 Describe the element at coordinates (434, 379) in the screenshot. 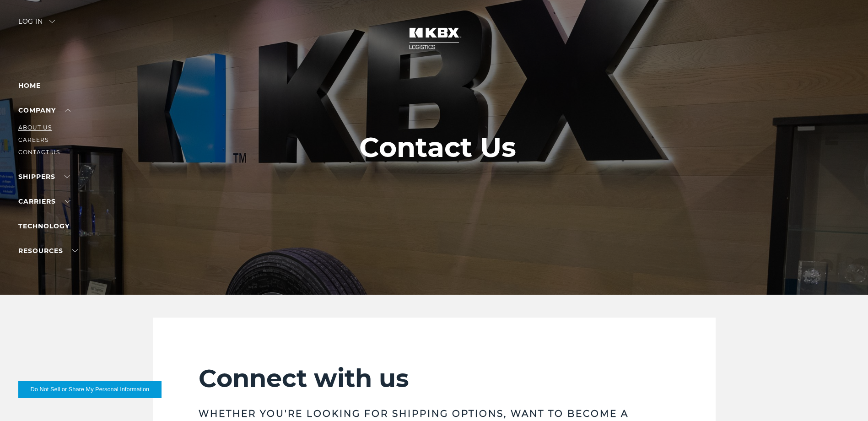

I see `h2: Connect with us` at that location.